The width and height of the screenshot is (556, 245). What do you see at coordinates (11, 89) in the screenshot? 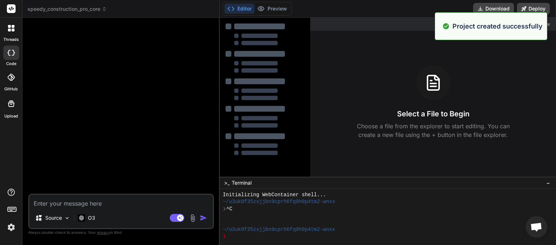
I see `label: GitHub` at bounding box center [11, 89].